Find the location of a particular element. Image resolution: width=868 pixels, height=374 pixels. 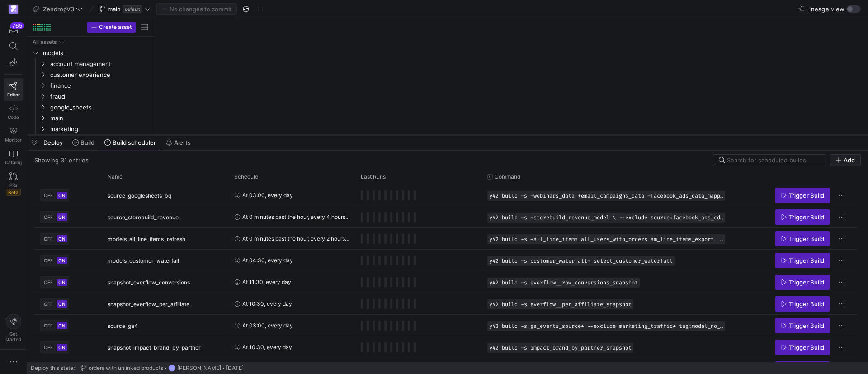

span: Editor is located at coordinates (14, 95).